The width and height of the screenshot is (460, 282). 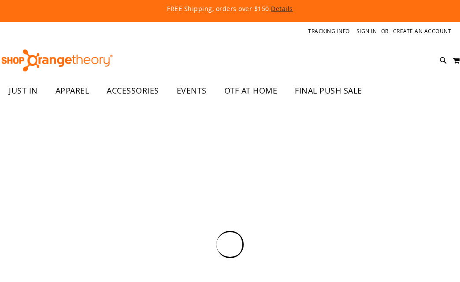 I want to click on a: Details, so click(x=282, y=8).